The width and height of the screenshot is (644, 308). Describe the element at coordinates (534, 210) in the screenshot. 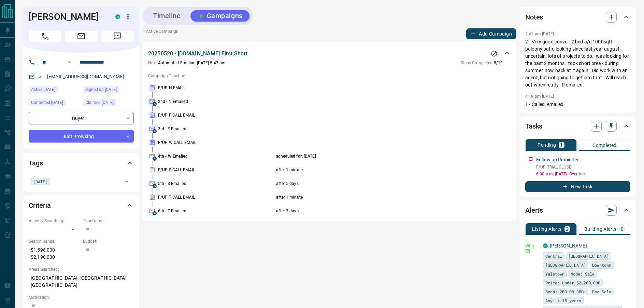

I see `h2: Alerts` at that location.